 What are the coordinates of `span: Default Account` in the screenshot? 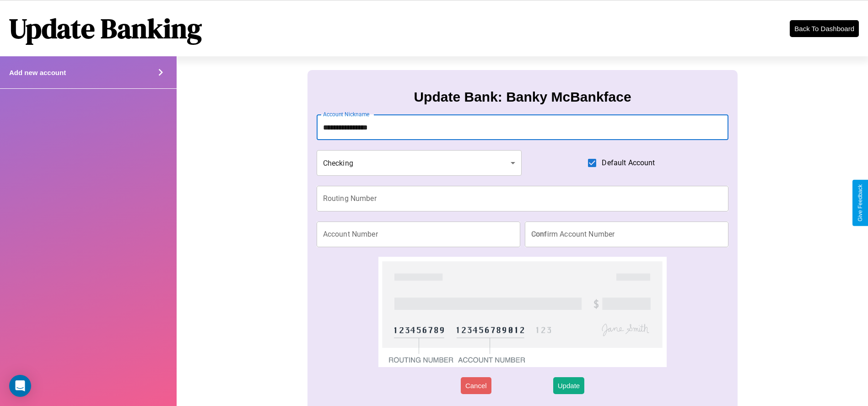 It's located at (628, 163).